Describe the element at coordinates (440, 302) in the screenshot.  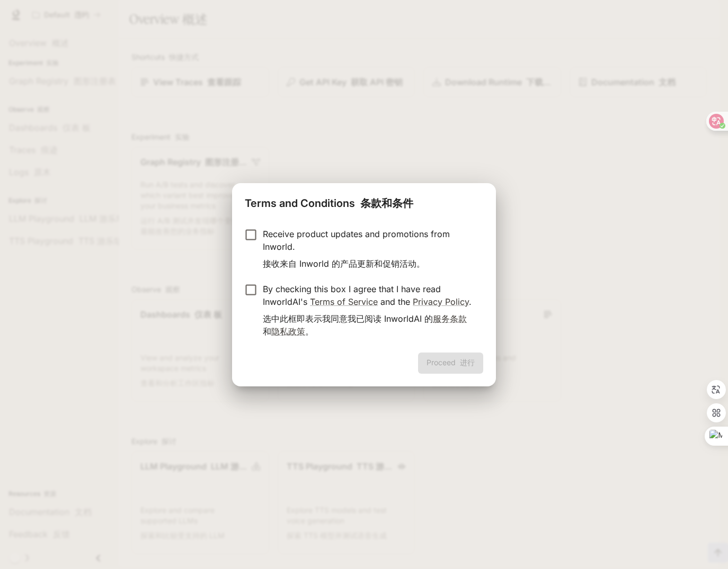
I see `a: Privacy Policy` at that location.